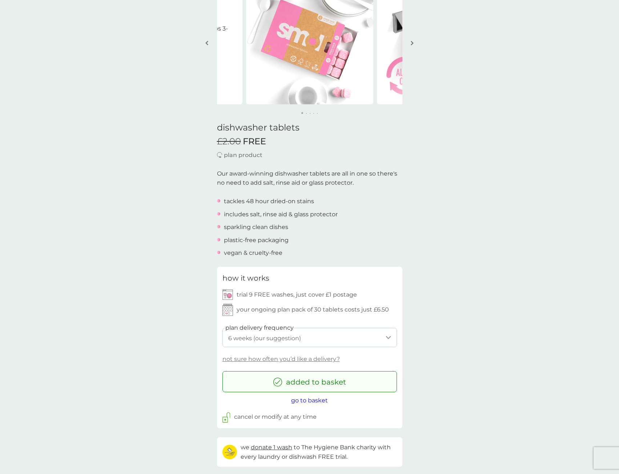  I want to click on p: trial 9 FREE washes, just cover £1 postage, so click(296, 295).